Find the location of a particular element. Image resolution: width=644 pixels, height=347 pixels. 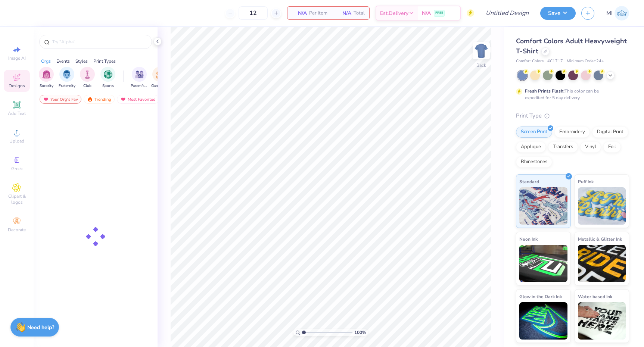

img: Back is located at coordinates (481, 51).